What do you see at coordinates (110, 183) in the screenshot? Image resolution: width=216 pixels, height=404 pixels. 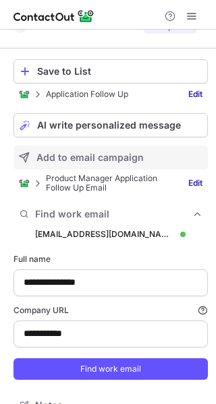 I see `p: Product Manager Application Follow Up Email` at bounding box center [110, 183].